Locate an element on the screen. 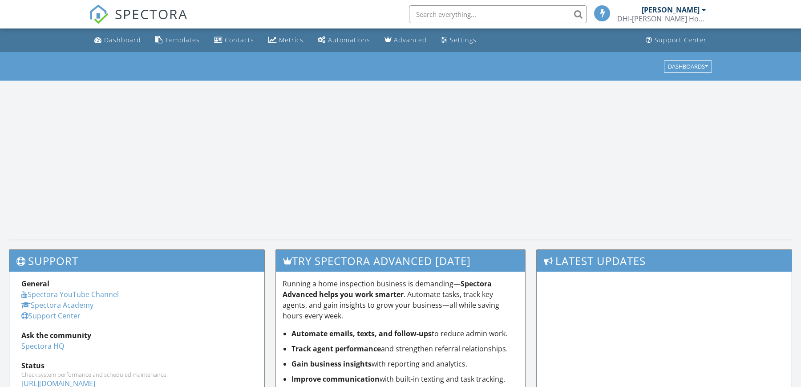 The width and height of the screenshot is (801, 387). strong: Improve communication is located at coordinates (336, 379).